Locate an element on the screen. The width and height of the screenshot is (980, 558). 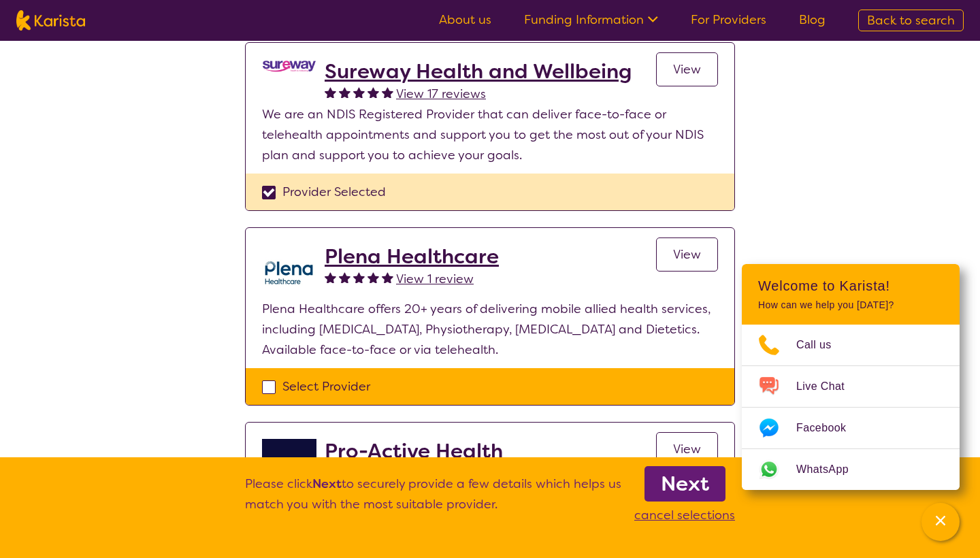
p: Plena Healthcare offers 20+ years of delivering mobile allied health services, including [MEDICAL... is located at coordinates (490, 329).